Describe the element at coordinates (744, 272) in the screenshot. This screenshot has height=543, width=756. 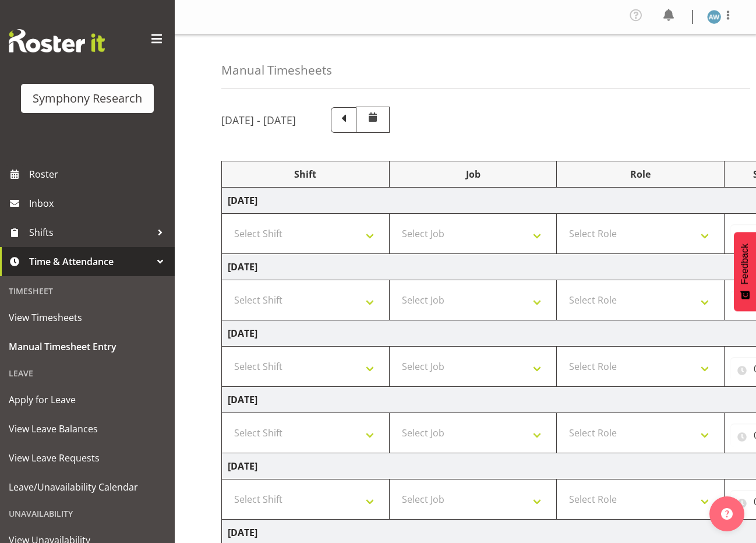
I see `button: Feedback - Show survey` at that location.